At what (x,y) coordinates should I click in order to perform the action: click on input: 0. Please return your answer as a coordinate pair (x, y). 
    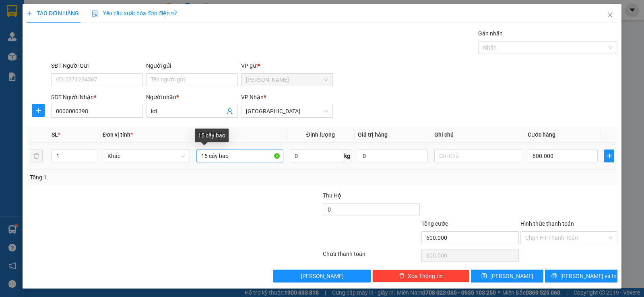
    Looking at the image, I should click on (393, 156).